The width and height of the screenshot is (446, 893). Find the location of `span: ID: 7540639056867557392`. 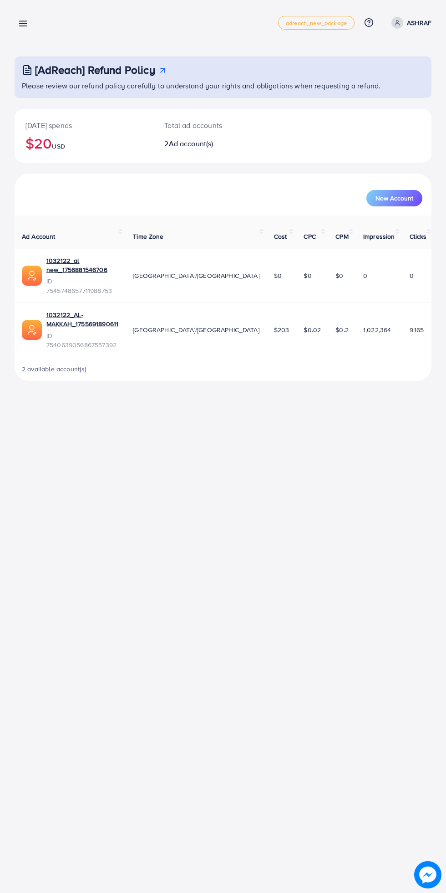

span: ID: 7540639056867557392 is located at coordinates (82, 340).